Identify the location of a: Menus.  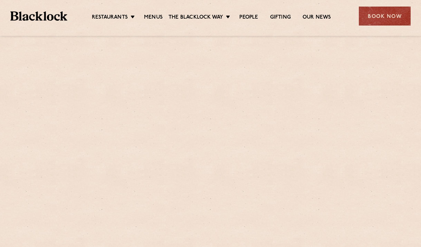
(153, 18).